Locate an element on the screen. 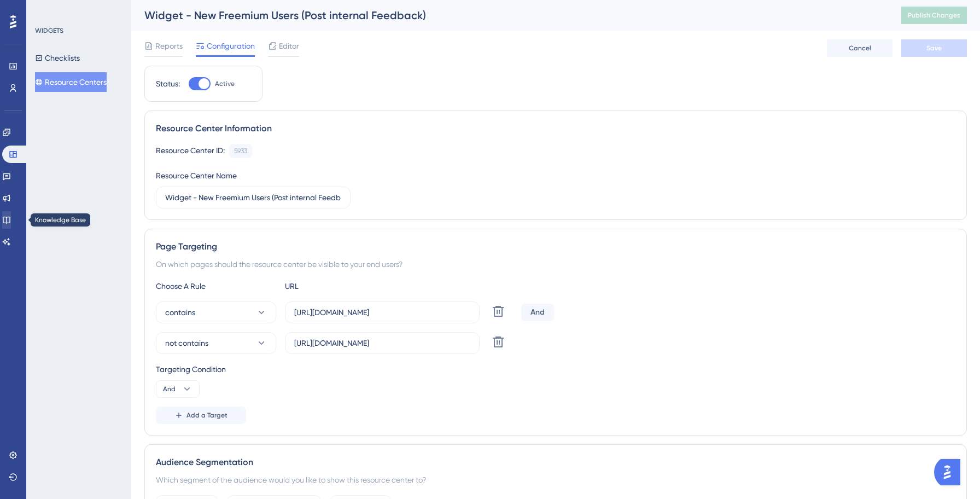 The width and height of the screenshot is (980, 499). div: WIDGETS is located at coordinates (49, 31).